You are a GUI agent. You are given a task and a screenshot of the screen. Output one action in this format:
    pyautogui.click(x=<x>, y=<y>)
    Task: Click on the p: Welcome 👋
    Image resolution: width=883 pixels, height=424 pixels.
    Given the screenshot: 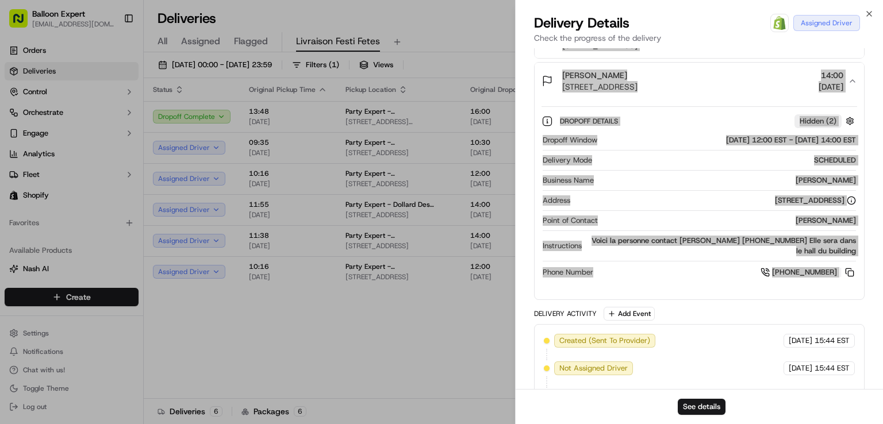 What is the action you would take?
    pyautogui.click(x=110, y=55)
    